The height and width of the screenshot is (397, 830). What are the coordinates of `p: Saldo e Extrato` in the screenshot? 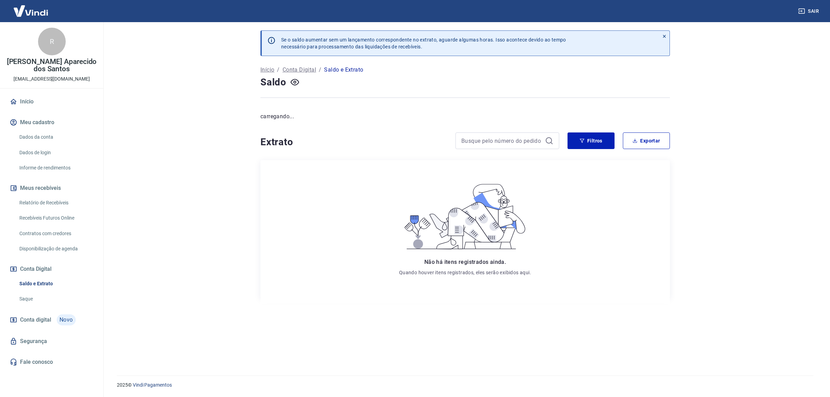 It's located at (343, 70).